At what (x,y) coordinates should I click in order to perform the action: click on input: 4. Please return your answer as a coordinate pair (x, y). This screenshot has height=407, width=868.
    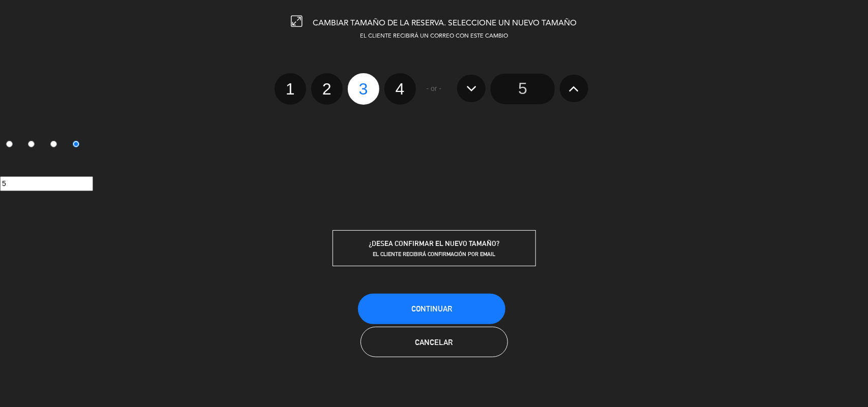
    Looking at the image, I should click on (76, 144).